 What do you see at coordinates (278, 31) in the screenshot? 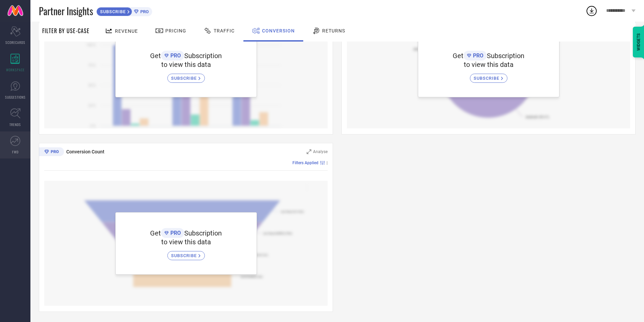
I see `span: Conversion` at bounding box center [278, 31].